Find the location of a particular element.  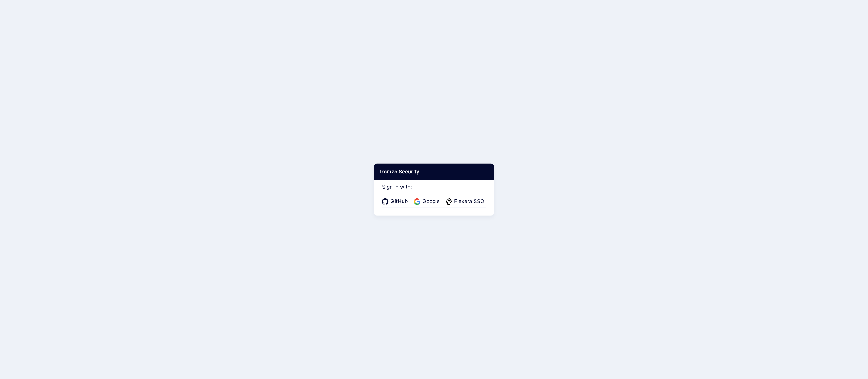

a: GitHub is located at coordinates (396, 201).